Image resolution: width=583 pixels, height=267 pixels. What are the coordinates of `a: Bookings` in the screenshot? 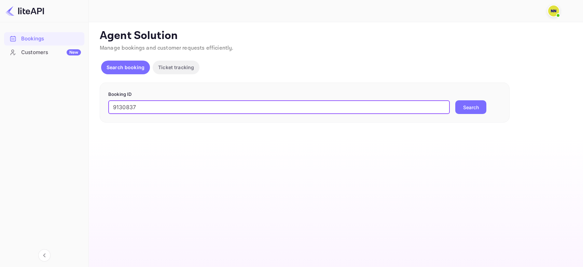 It's located at (44, 38).